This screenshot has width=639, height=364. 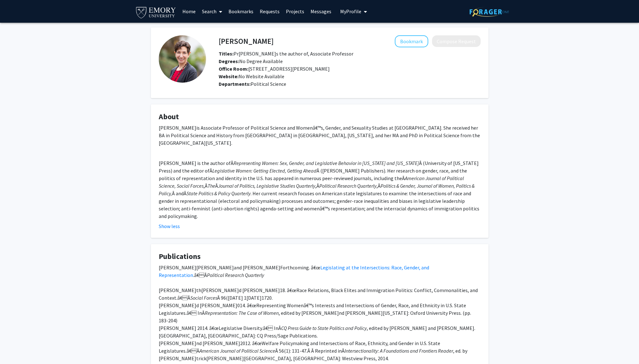 What do you see at coordinates (252, 76) in the screenshot?
I see `span: No Website Available` at bounding box center [252, 76].